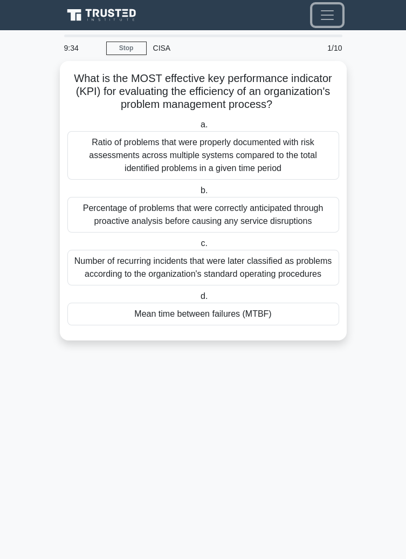  What do you see at coordinates (204, 124) in the screenshot?
I see `span: a.` at bounding box center [204, 124].